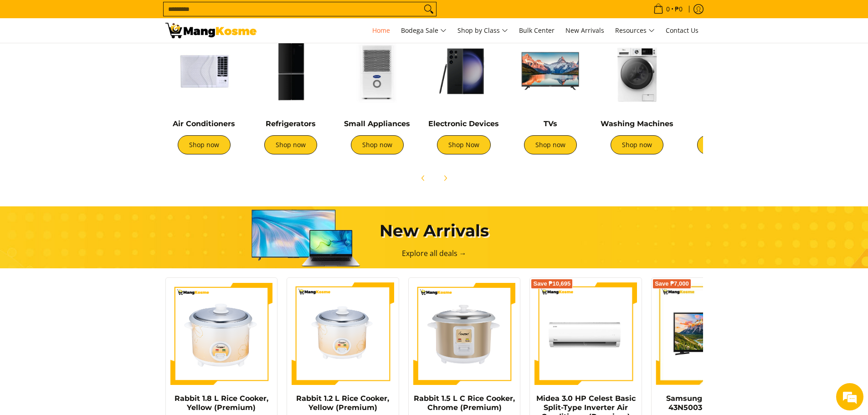 This screenshot has width=868, height=415. Describe the element at coordinates (585, 31) in the screenshot. I see `span: New Arrivals` at that location.